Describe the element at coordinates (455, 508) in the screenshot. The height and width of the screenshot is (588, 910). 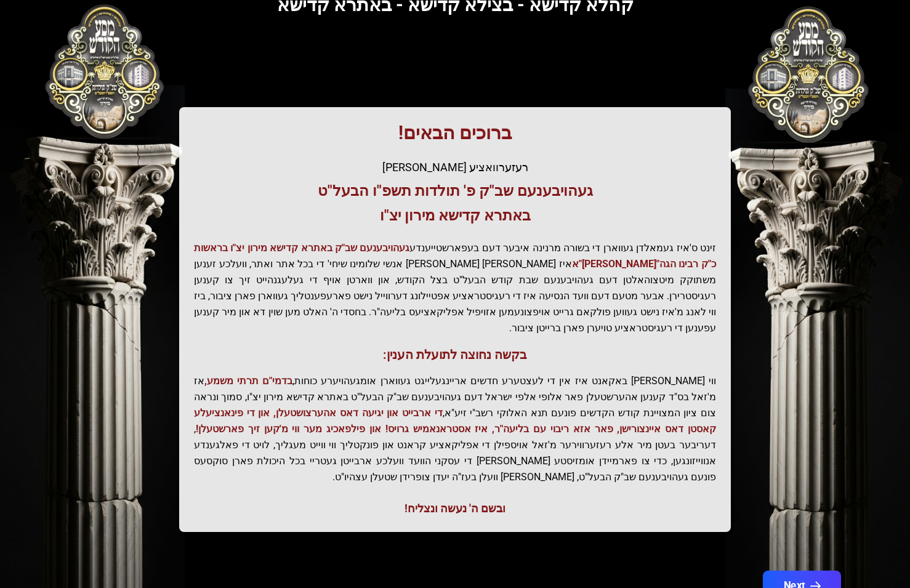
I see `div: ובשם ה' נעשה ונצליח!` at that location.